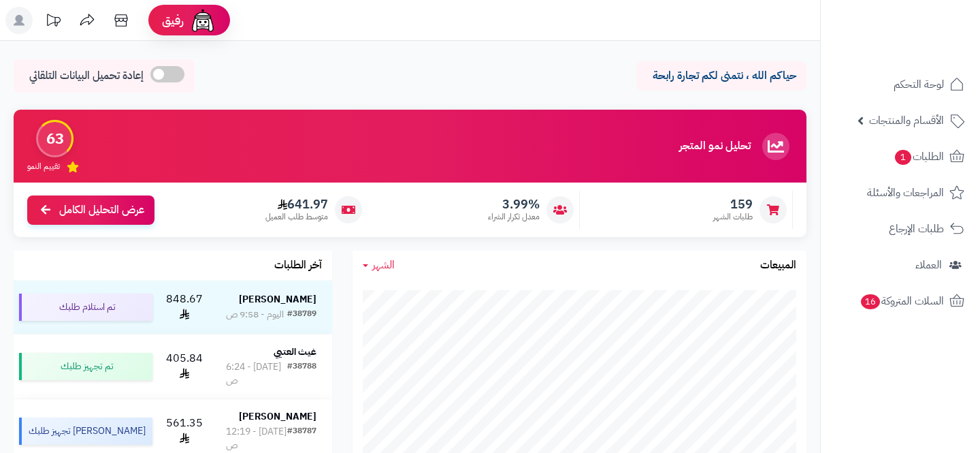 The height and width of the screenshot is (453, 980). Describe the element at coordinates (514, 216) in the screenshot. I see `span: معدل تكرار الشراء` at that location.